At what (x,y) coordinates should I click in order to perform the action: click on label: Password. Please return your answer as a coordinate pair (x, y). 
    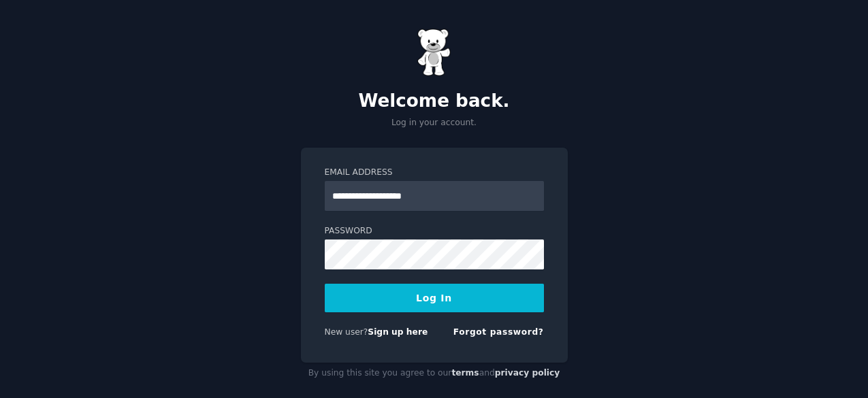
    Looking at the image, I should click on (434, 231).